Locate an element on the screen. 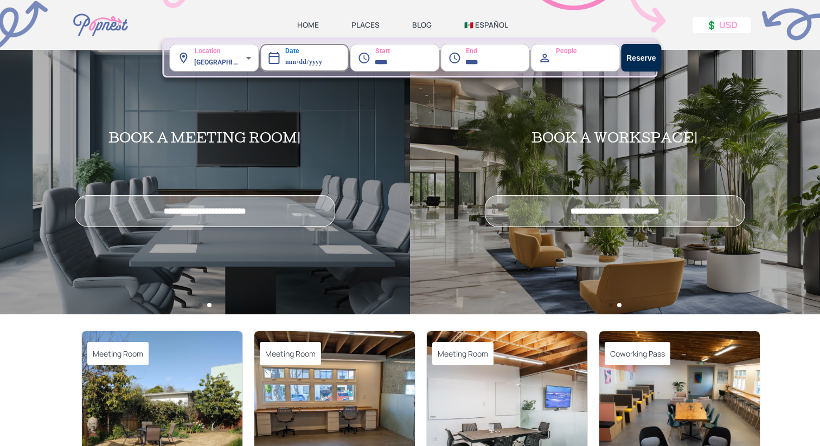  label: Date is located at coordinates (283, 47).